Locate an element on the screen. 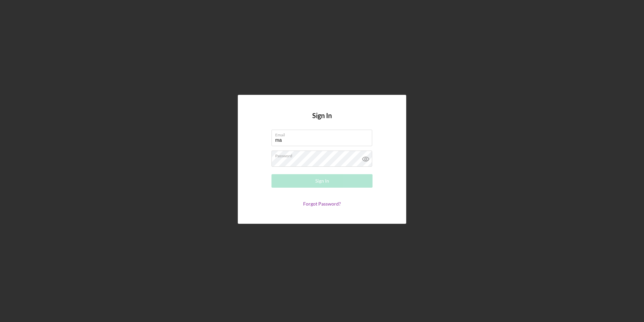  h4: Sign In is located at coordinates (322, 120).